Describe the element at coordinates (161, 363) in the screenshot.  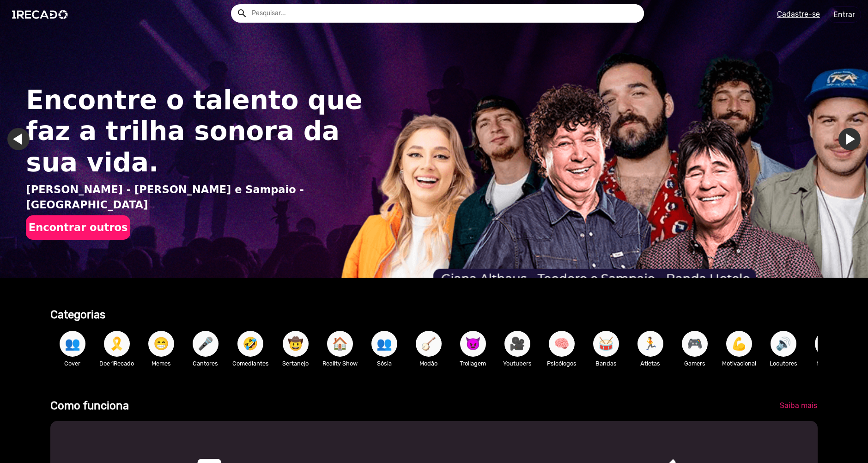
I see `p: Memes` at that location.